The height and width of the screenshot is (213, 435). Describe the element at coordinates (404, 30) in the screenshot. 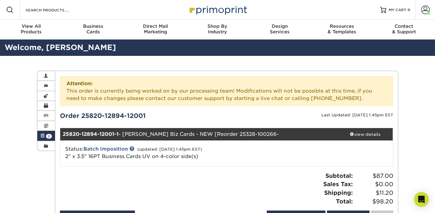

I see `a: Contact& Support` at that location.